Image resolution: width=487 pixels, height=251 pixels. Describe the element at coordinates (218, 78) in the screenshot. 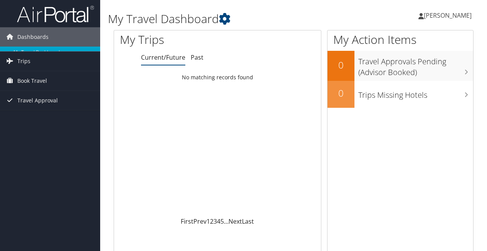

I see `td: No matching records found` at that location.